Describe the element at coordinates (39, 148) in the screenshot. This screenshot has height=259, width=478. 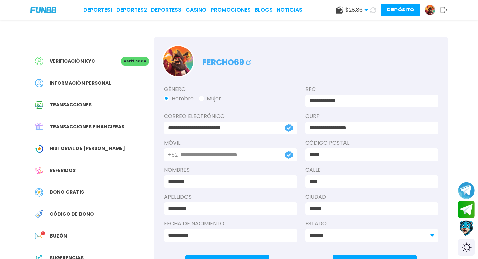
I see `img: Wagering Transaction` at that location.